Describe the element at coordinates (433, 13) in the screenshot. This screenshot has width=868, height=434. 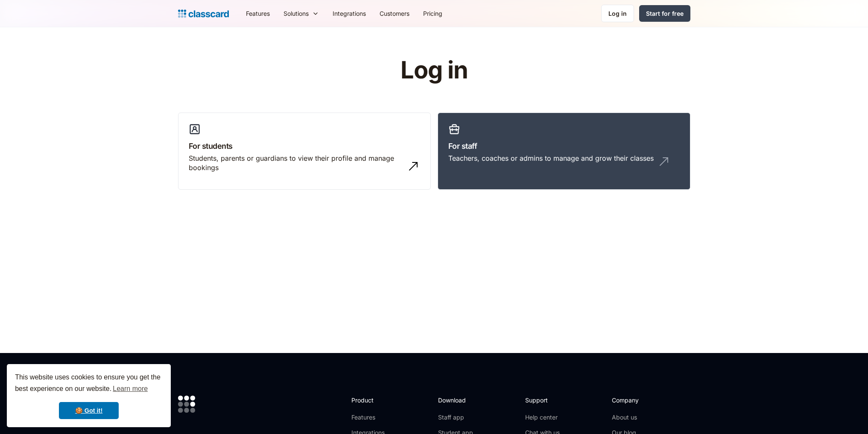
I see `a: Pricing` at that location.